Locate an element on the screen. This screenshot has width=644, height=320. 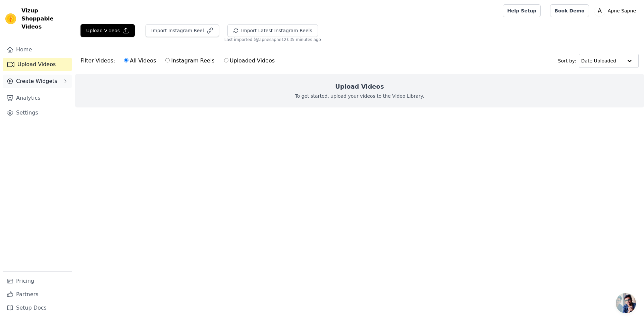
input: Uploaded Videos is located at coordinates (226, 60).